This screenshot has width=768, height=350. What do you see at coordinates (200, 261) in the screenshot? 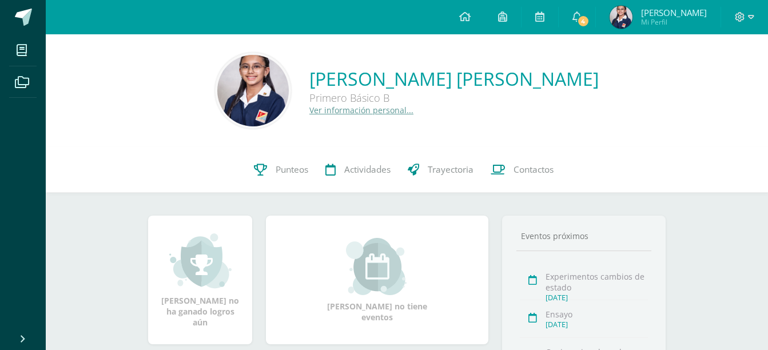
I see `img: achievement_small.png` at bounding box center [200, 261].